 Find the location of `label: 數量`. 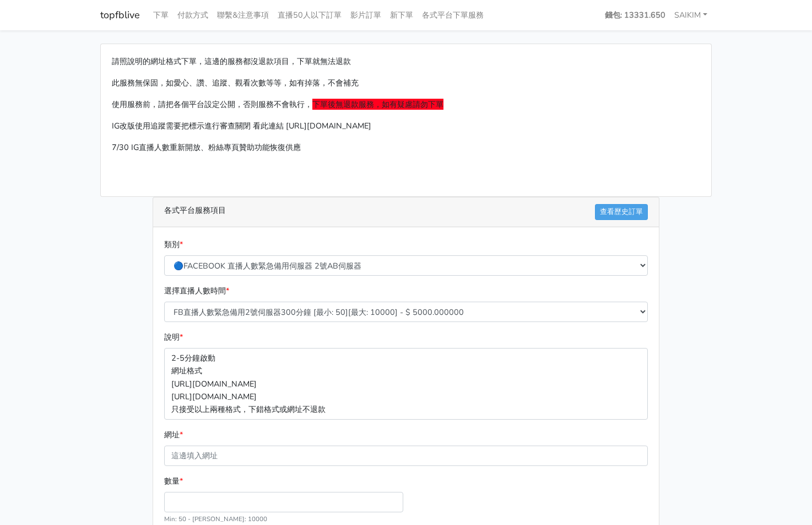

label: 數量 is located at coordinates (174, 481).